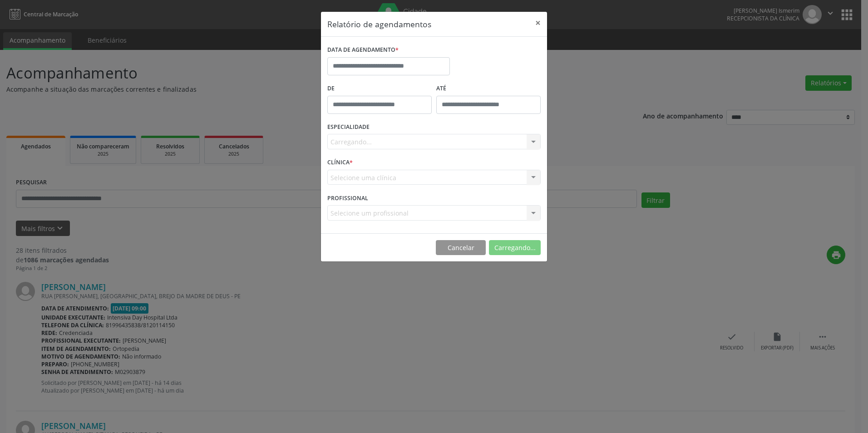 The image size is (868, 433). I want to click on h5: Relatório de agendamentos, so click(379, 24).